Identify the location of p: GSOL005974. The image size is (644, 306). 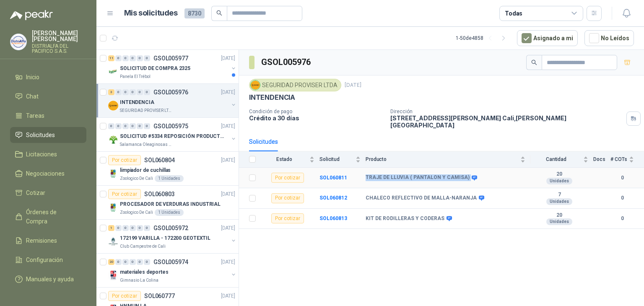
(171, 262).